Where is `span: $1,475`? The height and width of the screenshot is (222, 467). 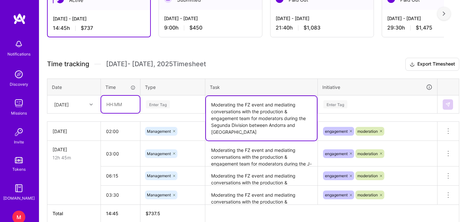
span: $1,475 is located at coordinates (424, 28).